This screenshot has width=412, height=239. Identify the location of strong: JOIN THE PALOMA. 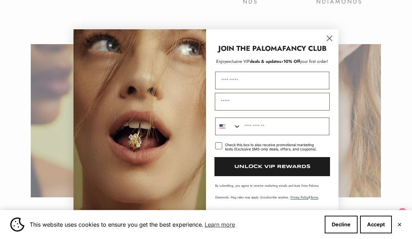
(250, 48).